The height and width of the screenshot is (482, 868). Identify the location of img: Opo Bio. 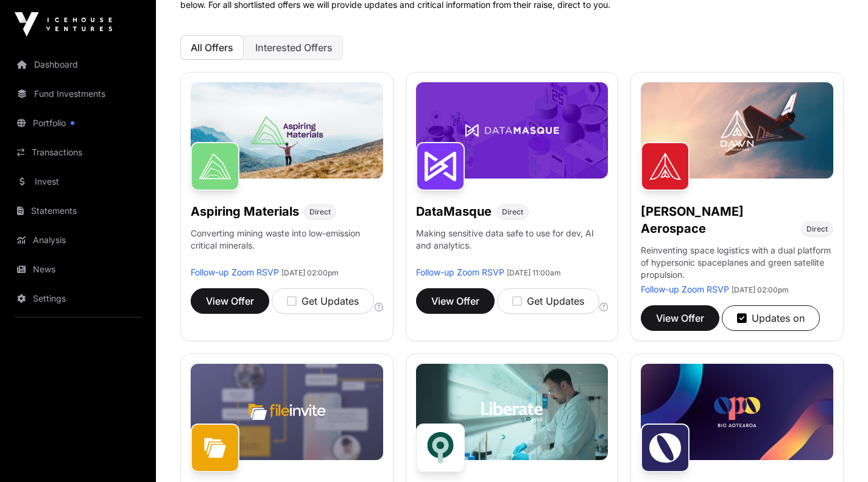
(665, 448).